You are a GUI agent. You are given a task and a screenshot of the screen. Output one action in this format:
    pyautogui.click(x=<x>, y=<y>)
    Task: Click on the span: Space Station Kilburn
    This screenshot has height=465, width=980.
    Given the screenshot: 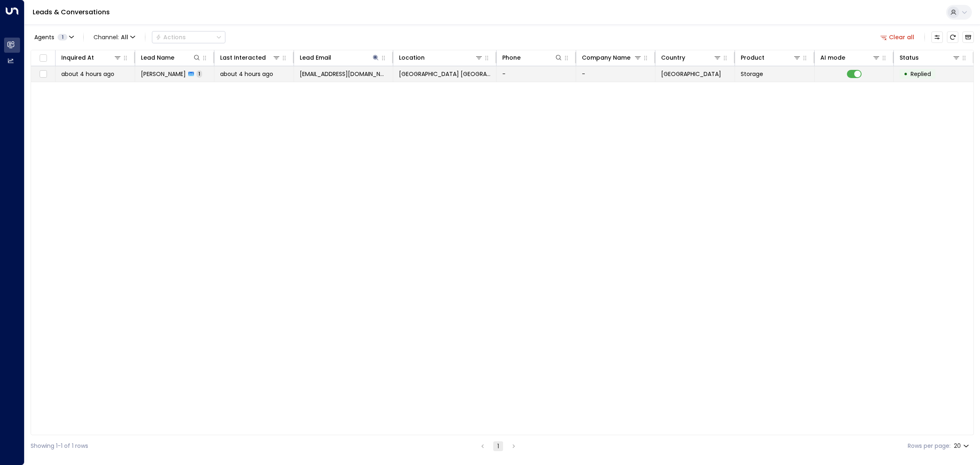 What is the action you would take?
    pyautogui.click(x=445, y=74)
    